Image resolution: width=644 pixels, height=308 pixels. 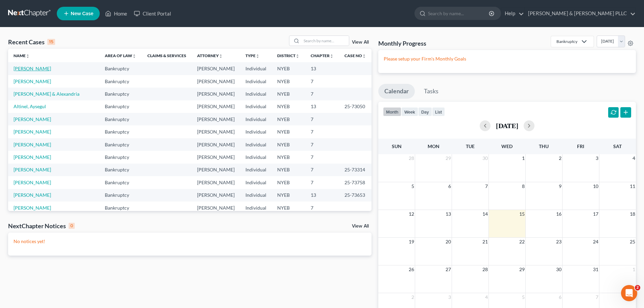 What do you see at coordinates (167, 55) in the screenshot?
I see `th: Claims & Services` at bounding box center [167, 55].